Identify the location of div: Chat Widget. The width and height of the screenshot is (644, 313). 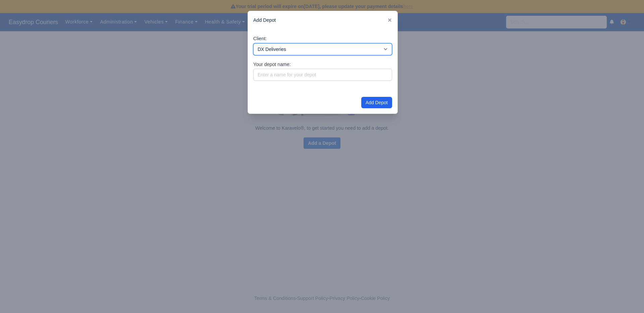
(627, 297).